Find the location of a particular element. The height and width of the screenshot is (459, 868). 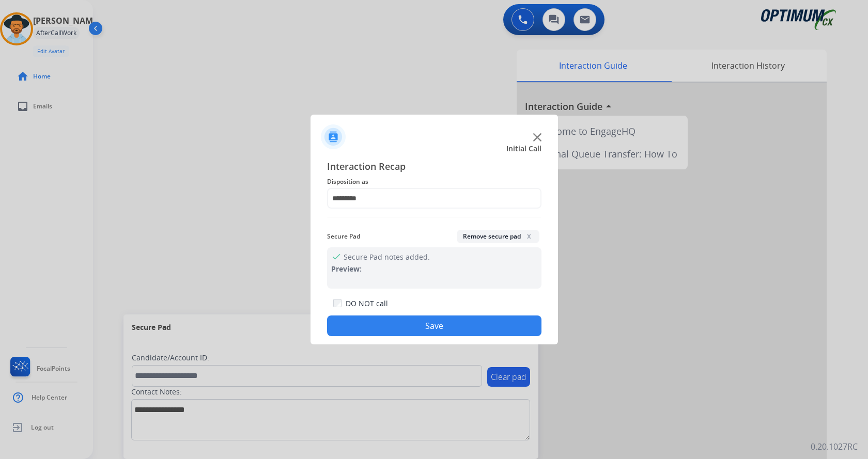

span: Interaction Recap is located at coordinates (434, 167).